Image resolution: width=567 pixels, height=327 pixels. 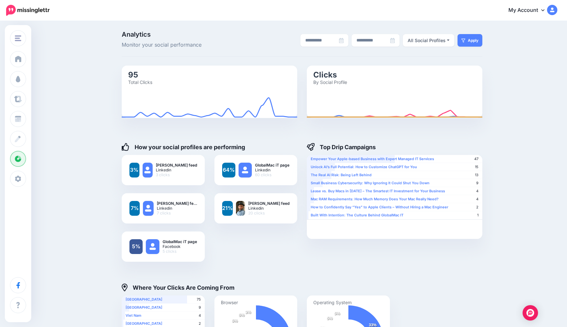 What do you see at coordinates (332, 302) in the screenshot?
I see `text: Operating System` at bounding box center [332, 302].